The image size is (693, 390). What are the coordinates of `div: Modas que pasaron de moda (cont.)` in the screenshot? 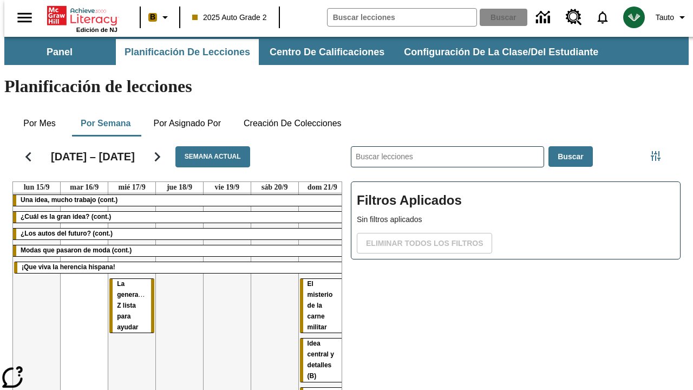 It's located at (179, 251).